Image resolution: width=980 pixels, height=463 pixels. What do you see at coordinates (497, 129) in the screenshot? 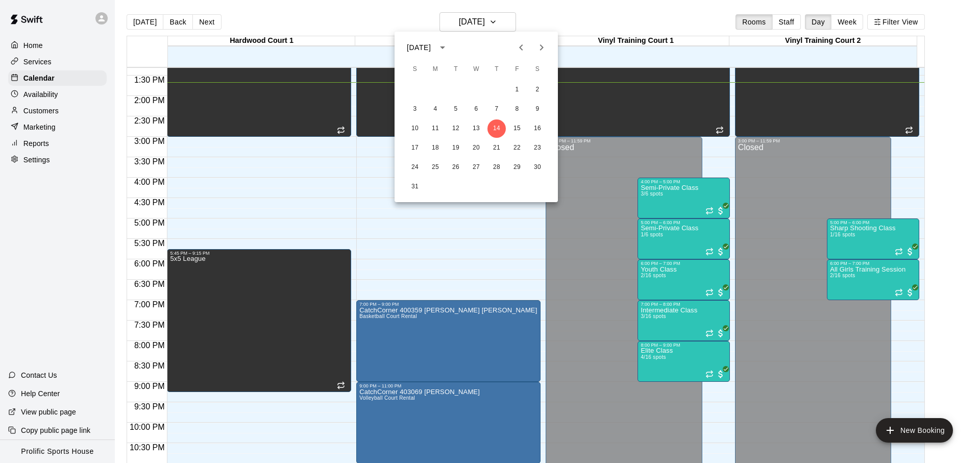
I see `button: 14` at bounding box center [497, 129].